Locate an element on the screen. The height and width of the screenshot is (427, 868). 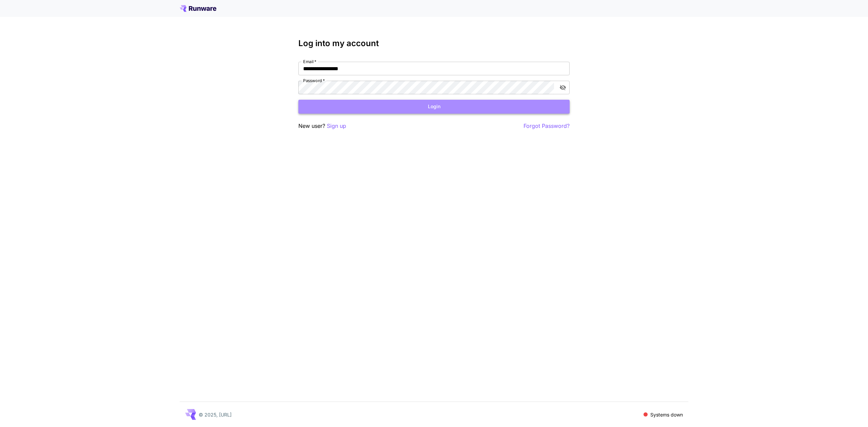
label: Email is located at coordinates (309, 61).